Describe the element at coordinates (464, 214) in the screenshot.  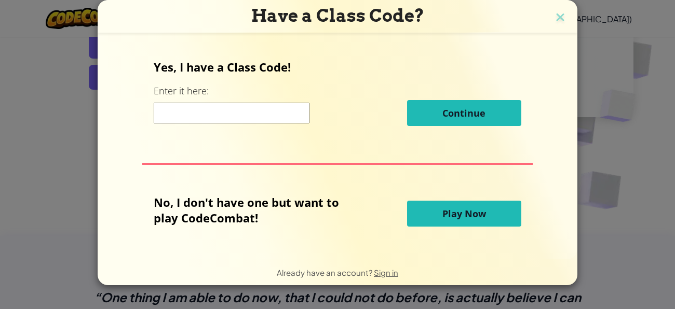
I see `span: Play Now` at that location.